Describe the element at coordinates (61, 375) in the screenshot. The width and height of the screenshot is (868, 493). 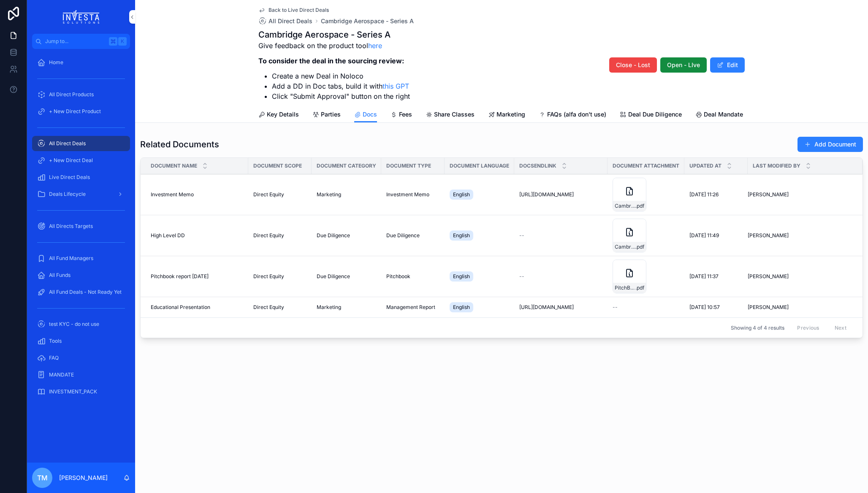
I see `span: MANDATE` at that location.